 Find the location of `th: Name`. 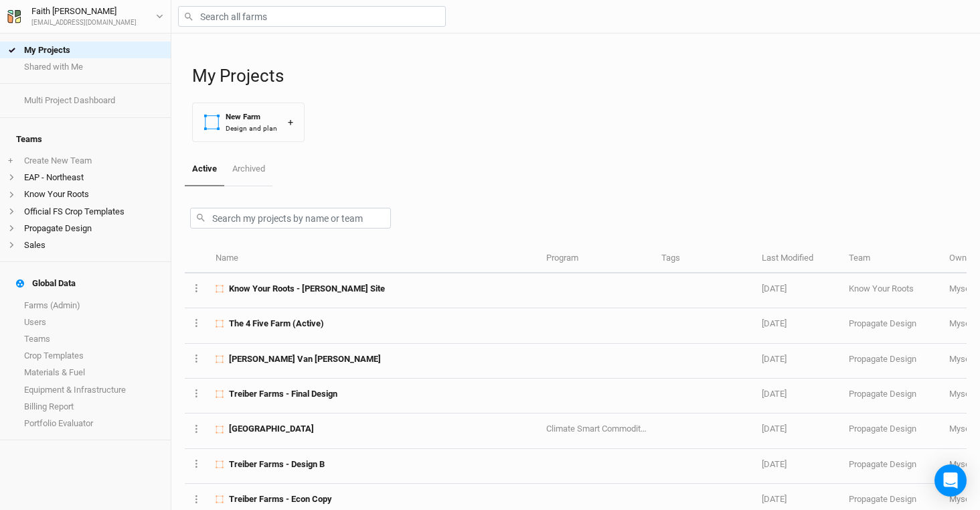

th: Name is located at coordinates (373, 258).